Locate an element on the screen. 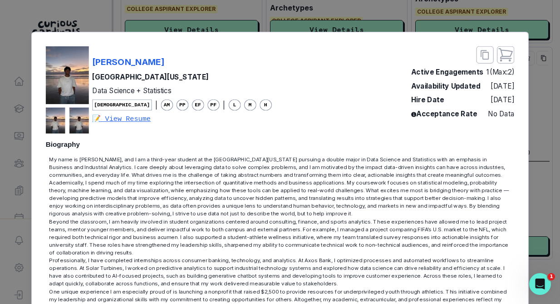  span: PF is located at coordinates (213, 104).